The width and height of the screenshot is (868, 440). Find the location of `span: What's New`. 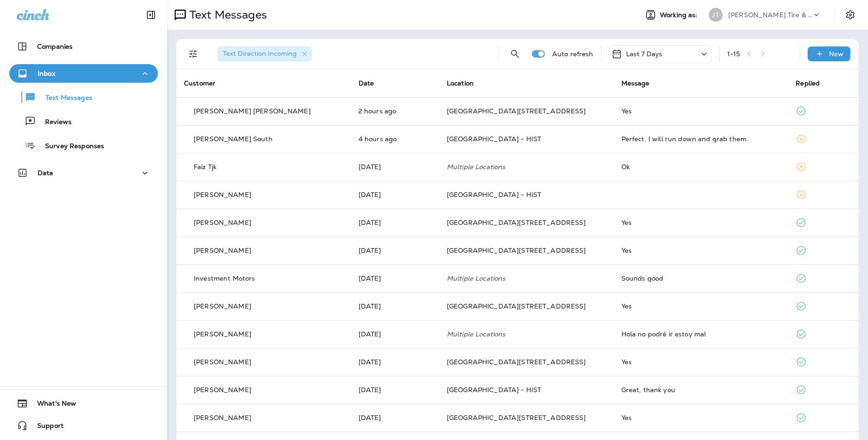

span: What's New is located at coordinates (52, 405).